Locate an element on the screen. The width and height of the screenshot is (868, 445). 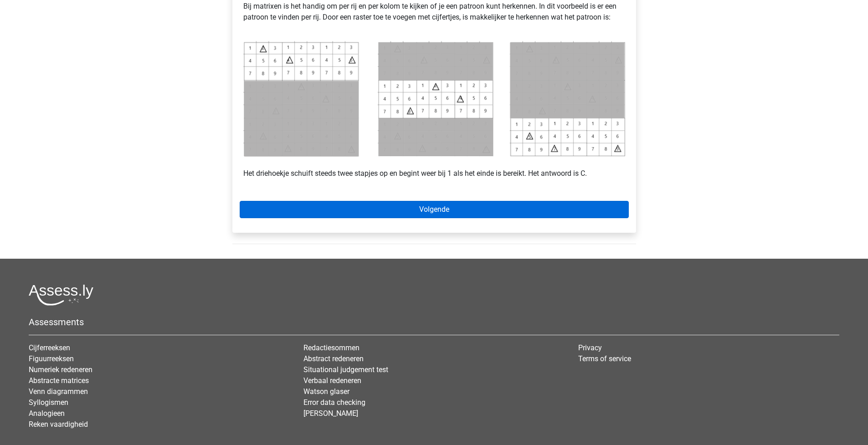
a: Abstract redeneren is located at coordinates (333, 359).